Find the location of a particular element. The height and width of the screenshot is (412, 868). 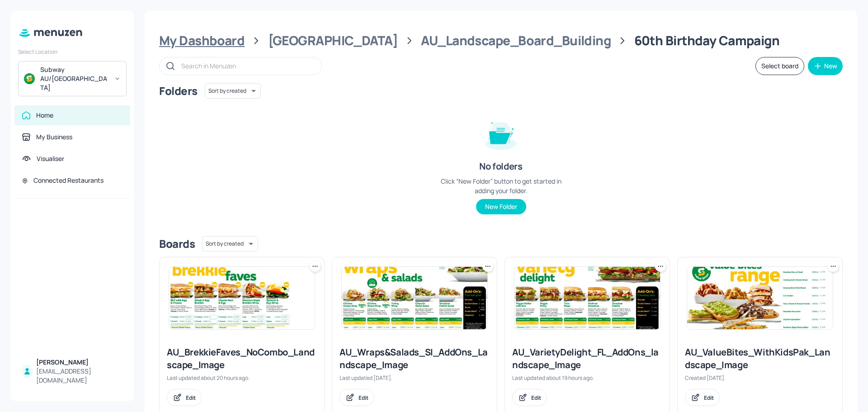

div: Boards is located at coordinates (177, 243).